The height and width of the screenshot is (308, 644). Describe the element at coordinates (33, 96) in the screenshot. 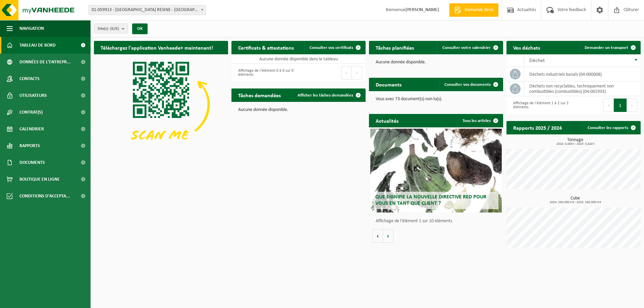

I see `span: Utilisateurs` at that location.